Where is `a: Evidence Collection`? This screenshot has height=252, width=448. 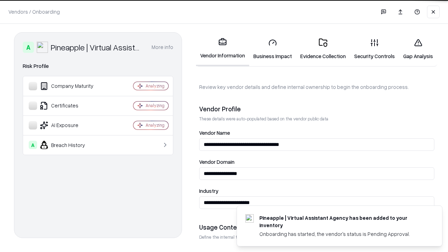 a: Evidence Collection is located at coordinates (323, 49).